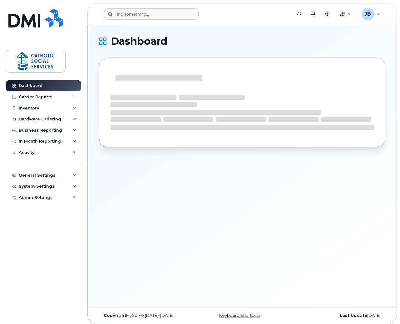 The width and height of the screenshot is (400, 324). Describe the element at coordinates (115, 315) in the screenshot. I see `strong: Copyright` at that location.